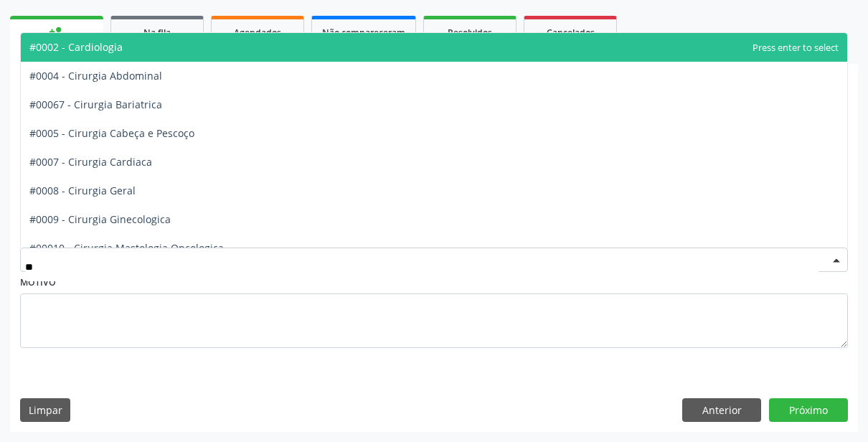  I want to click on button: Limpar, so click(45, 410).